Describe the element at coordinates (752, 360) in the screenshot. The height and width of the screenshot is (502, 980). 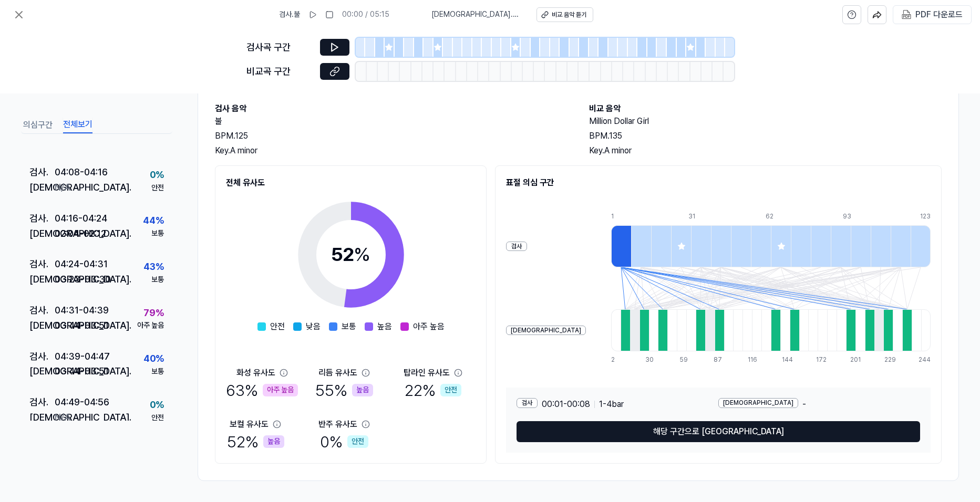
I see `div: 116` at that location.